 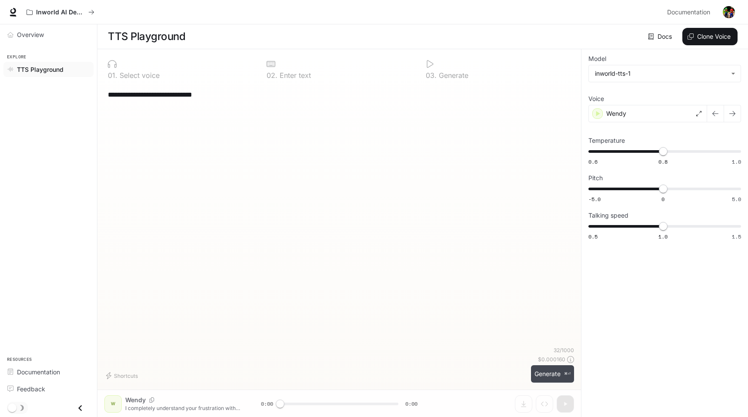 What do you see at coordinates (40, 69) in the screenshot?
I see `span: TTS Playground` at bounding box center [40, 69].